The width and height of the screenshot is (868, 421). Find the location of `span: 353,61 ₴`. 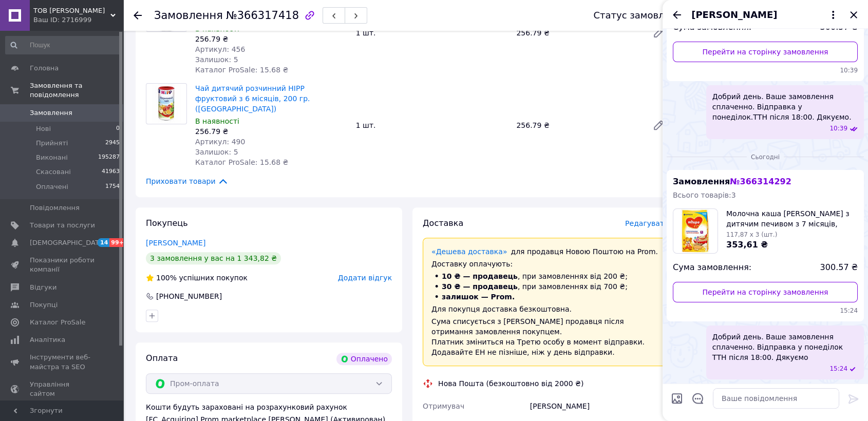

span: 353,61 ₴ is located at coordinates (747, 244).